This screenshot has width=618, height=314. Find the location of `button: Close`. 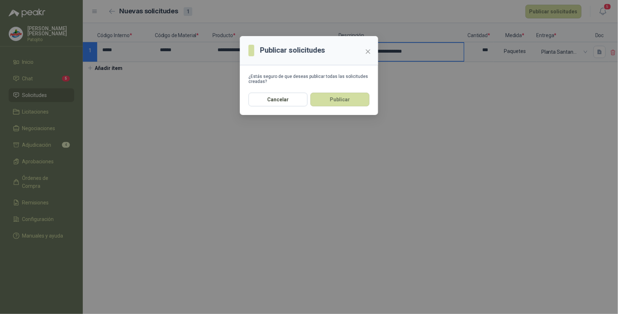

button: Close is located at coordinates (368, 51).